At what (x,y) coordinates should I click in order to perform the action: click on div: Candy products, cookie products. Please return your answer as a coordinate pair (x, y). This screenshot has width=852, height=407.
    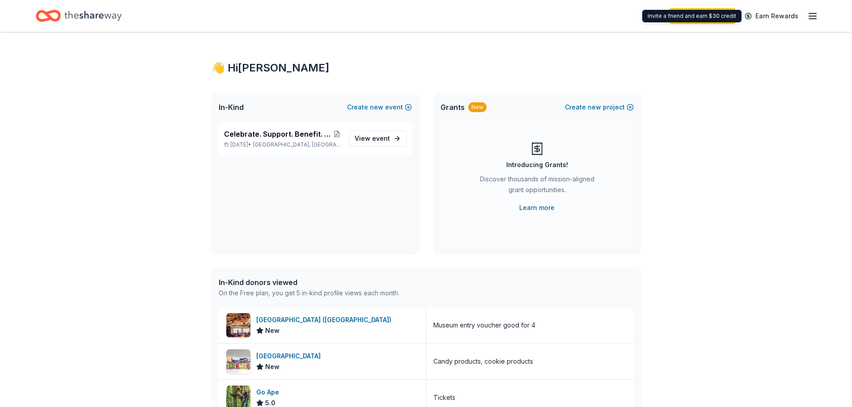
    Looking at the image, I should click on (483, 362).